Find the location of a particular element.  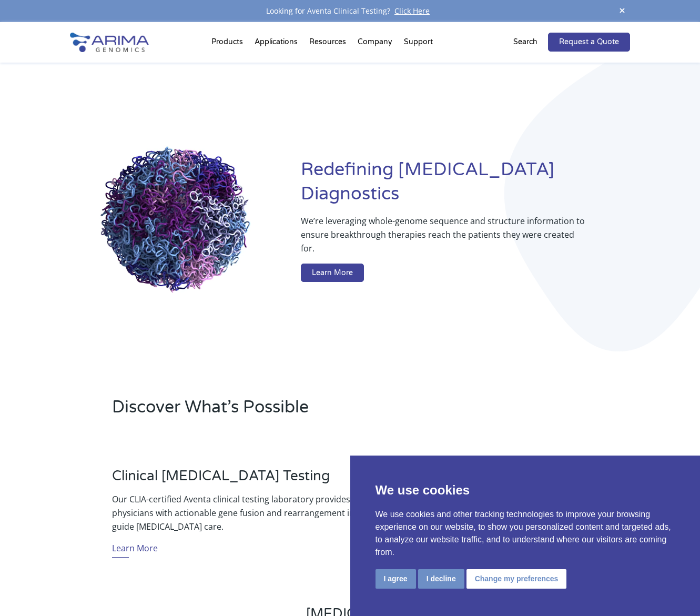

button: I agree is located at coordinates (395, 579).